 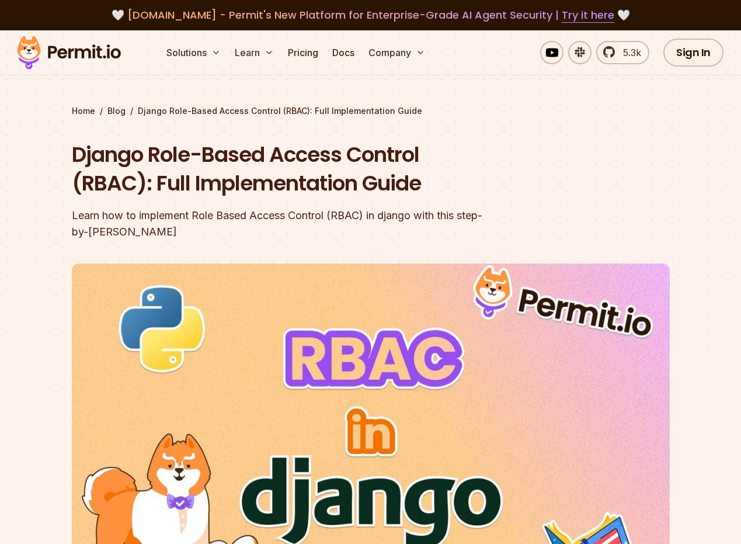 What do you see at coordinates (693, 53) in the screenshot?
I see `a: Sign In` at bounding box center [693, 53].